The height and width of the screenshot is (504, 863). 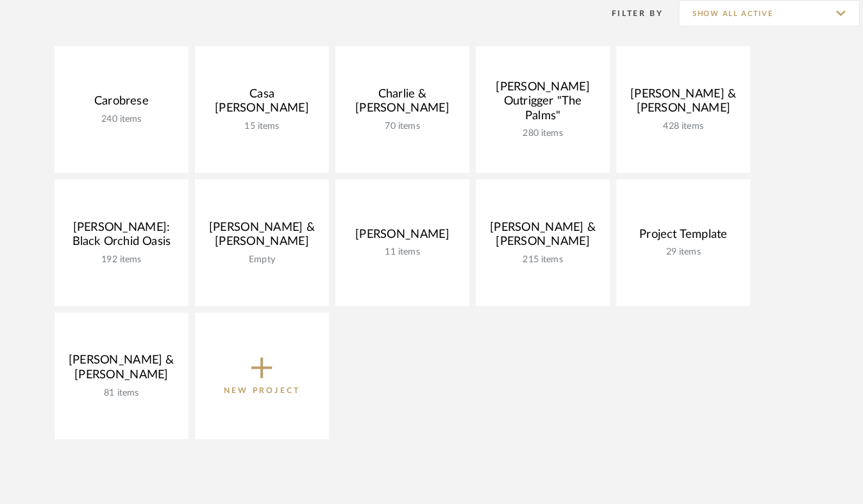 I want to click on div: 81 items, so click(x=119, y=392).